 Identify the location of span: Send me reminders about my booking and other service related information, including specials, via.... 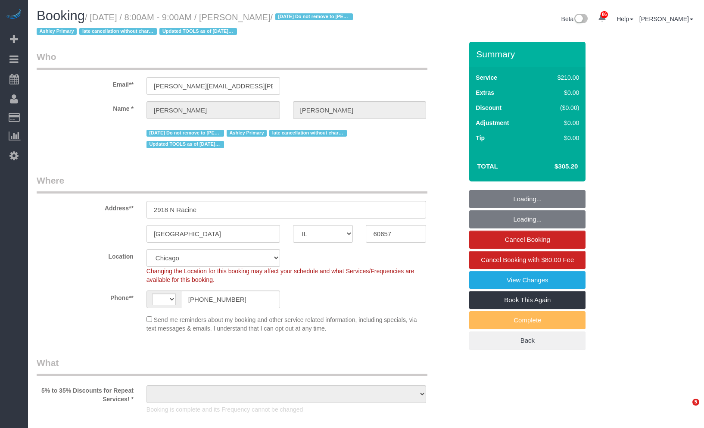
(282, 324).